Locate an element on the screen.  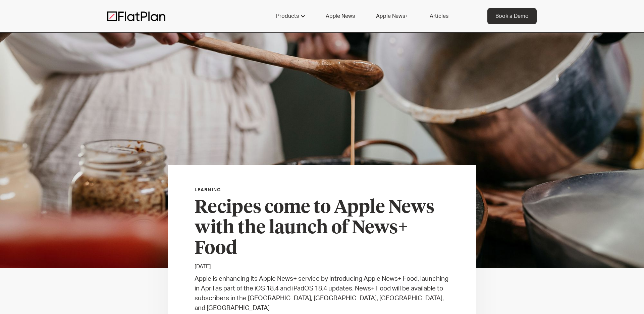
a: Apple News is located at coordinates (340, 16).